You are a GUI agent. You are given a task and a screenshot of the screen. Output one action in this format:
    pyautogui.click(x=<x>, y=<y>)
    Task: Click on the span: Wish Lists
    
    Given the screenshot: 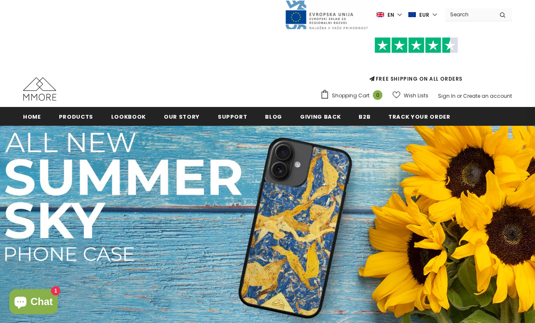 What is the action you would take?
    pyautogui.click(x=416, y=96)
    